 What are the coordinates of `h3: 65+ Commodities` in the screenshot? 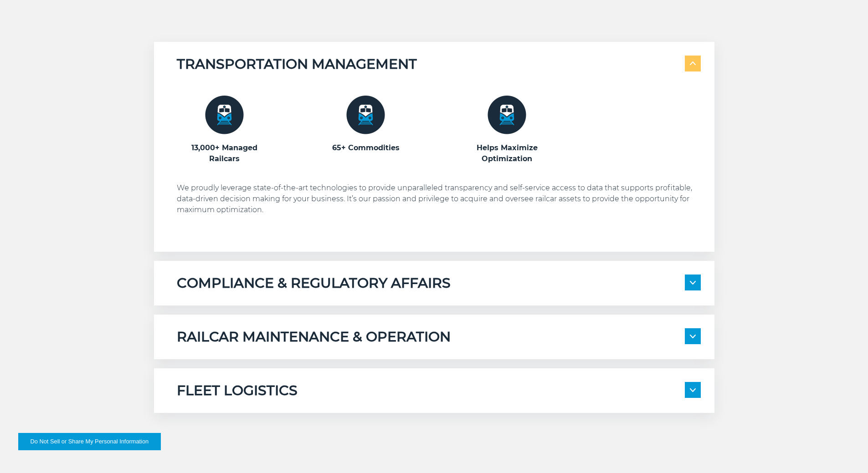 It's located at (366, 148).